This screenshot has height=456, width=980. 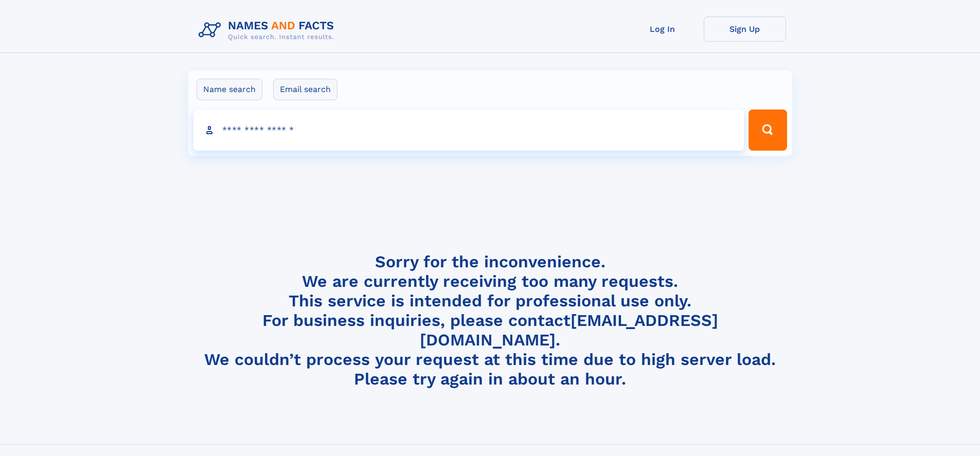 I want to click on button: Search Button, so click(x=768, y=130).